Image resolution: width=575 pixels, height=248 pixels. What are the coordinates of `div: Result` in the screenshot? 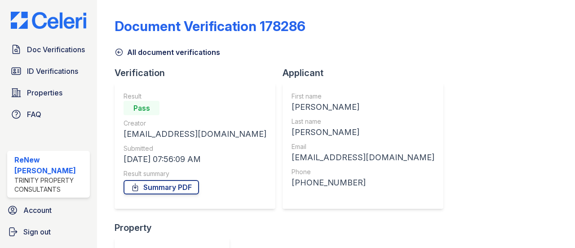 It's located at (195, 96).